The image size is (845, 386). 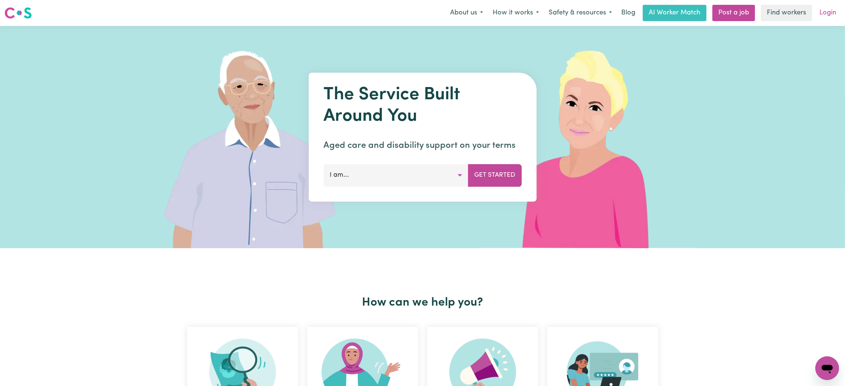 What do you see at coordinates (18, 13) in the screenshot?
I see `img: Careseekers logo` at bounding box center [18, 13].